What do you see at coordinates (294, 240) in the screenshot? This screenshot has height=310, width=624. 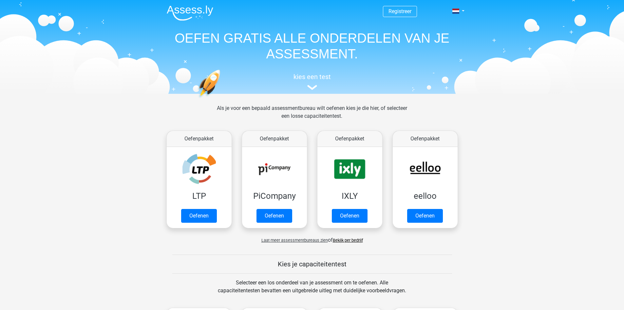 I see `span: Laat meer assessmentbureaus zien` at bounding box center [294, 240].